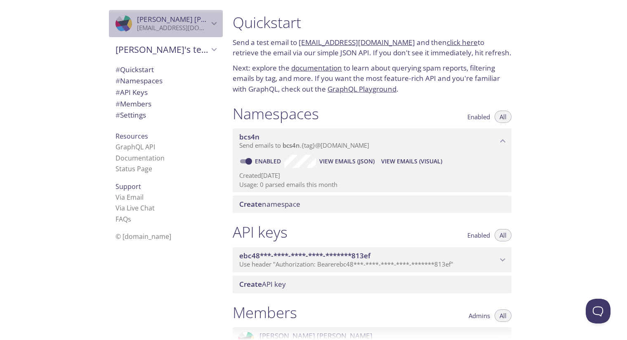 Image resolution: width=627 pixels, height=340 pixels. What do you see at coordinates (269, 161) in the screenshot?
I see `a: Enabled` at bounding box center [269, 161].